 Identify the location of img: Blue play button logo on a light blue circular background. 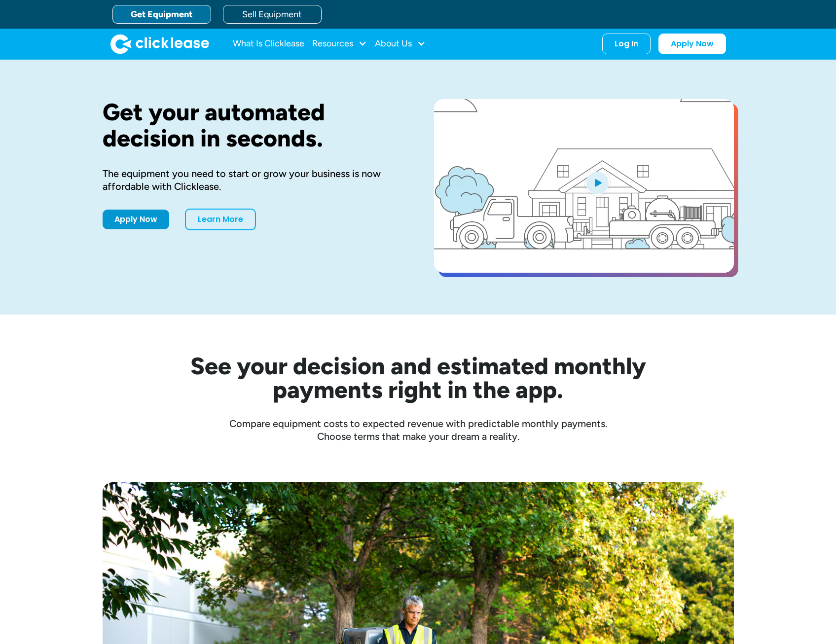
(597, 183).